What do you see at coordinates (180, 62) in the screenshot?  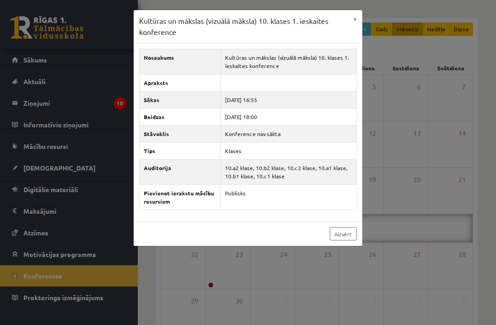 I see `th: Nosaukums` at bounding box center [180, 62].